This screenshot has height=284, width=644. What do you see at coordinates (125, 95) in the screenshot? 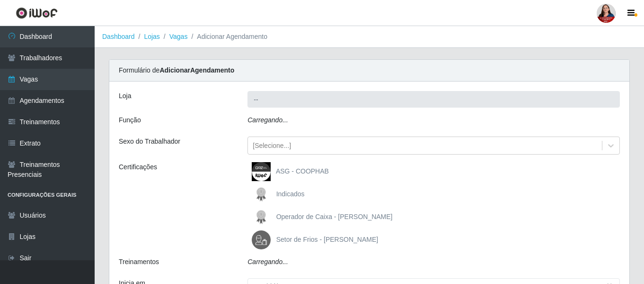
I see `label: Loja` at bounding box center [125, 95].